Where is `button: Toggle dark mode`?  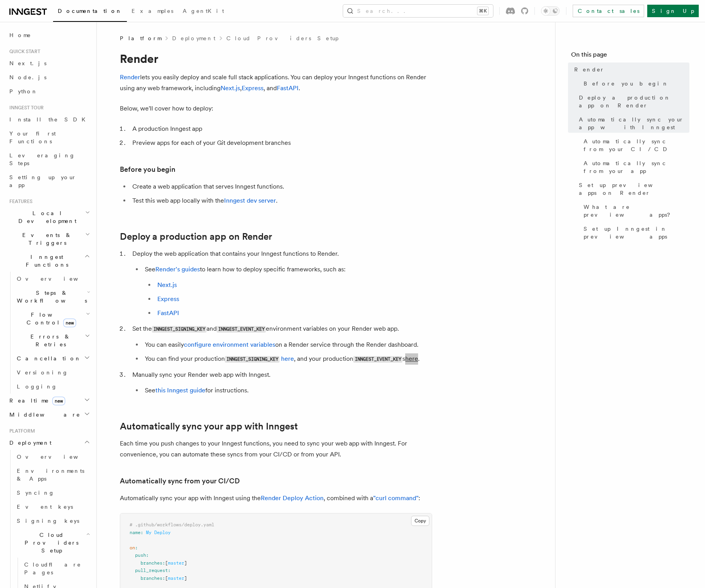
button: Toggle dark mode is located at coordinates (550, 11).